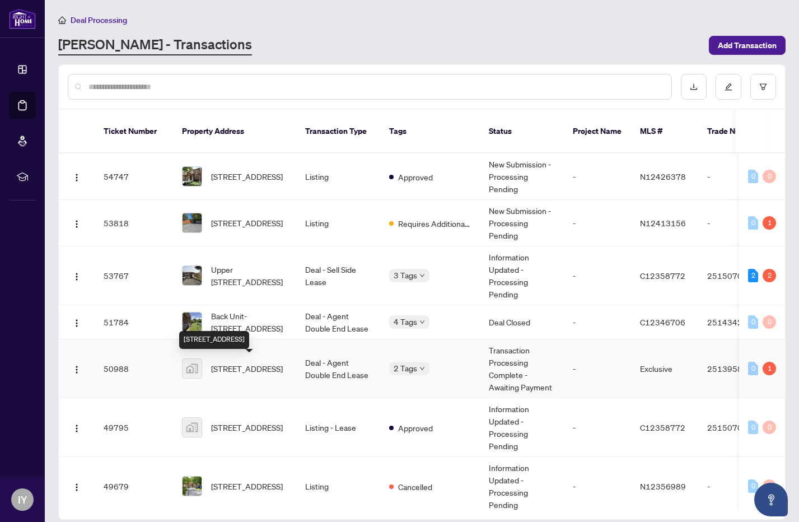  What do you see at coordinates (728, 87) in the screenshot?
I see `button: edit` at bounding box center [728, 87].